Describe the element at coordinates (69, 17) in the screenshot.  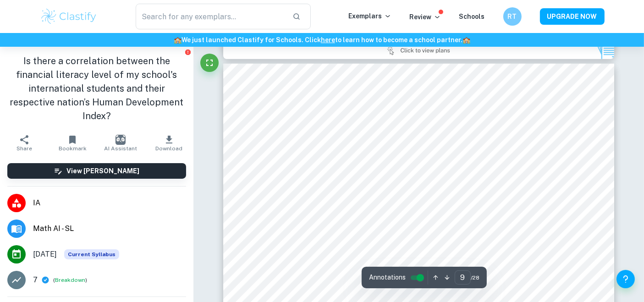
I see `img: Clastify logo` at that location.